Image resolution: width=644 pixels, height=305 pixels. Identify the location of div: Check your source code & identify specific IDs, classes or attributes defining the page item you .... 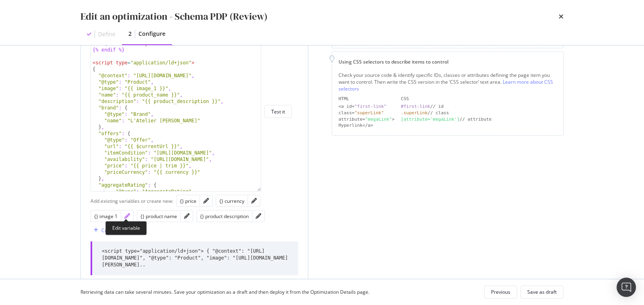
(447, 82).